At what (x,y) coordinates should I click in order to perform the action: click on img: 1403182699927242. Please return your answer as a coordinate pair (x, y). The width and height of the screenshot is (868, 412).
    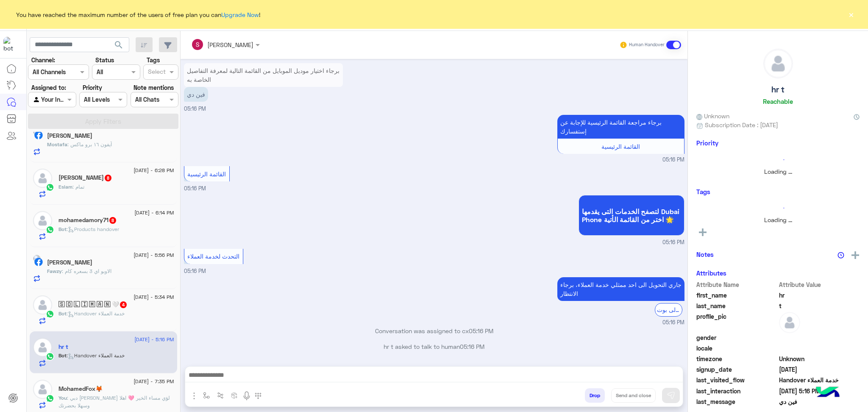
    Looking at the image, I should click on (11, 44).